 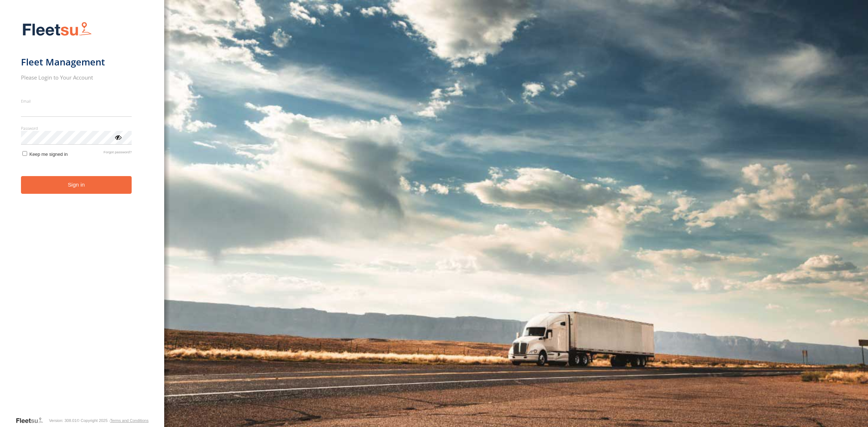 I want to click on div: ViewPassword, so click(x=118, y=137).